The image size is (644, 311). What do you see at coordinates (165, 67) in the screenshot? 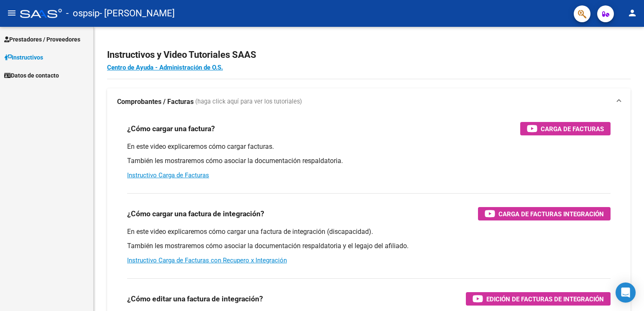
I see `a: Centro de Ayuda - Administración de O.S.` at bounding box center [165, 67].